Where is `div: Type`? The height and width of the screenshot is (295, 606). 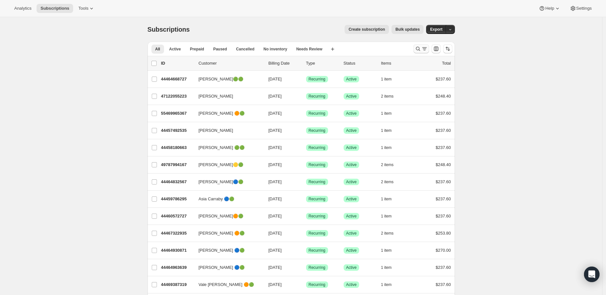
div: Type is located at coordinates (322, 63).